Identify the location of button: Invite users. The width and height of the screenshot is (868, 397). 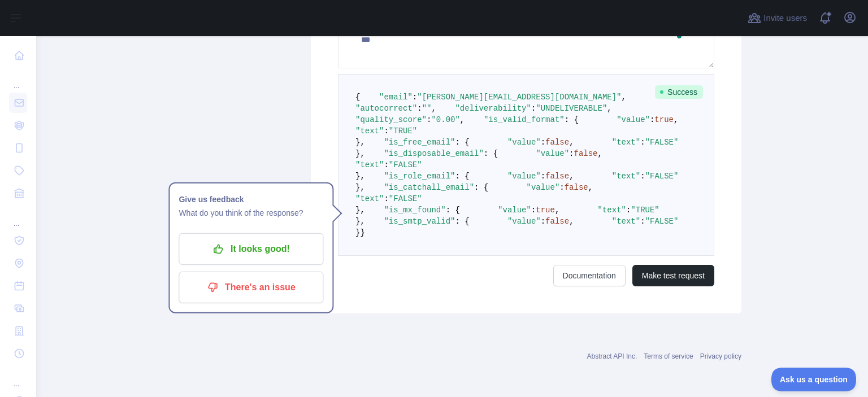
(777, 18).